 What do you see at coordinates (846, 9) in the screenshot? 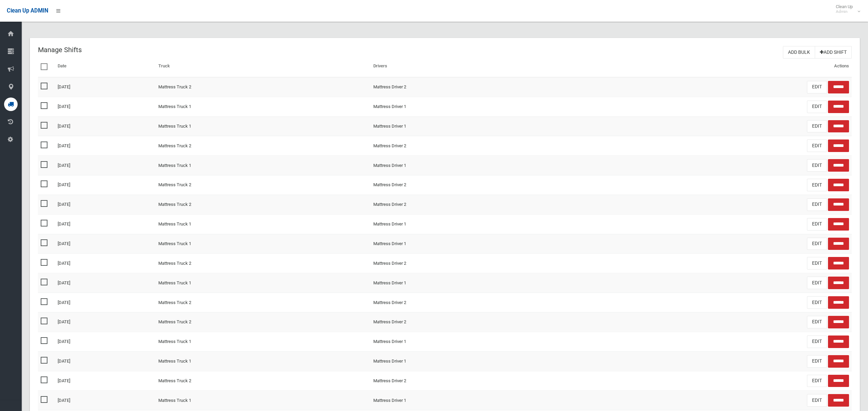
I see `span: Clean Up` at bounding box center [846, 9].